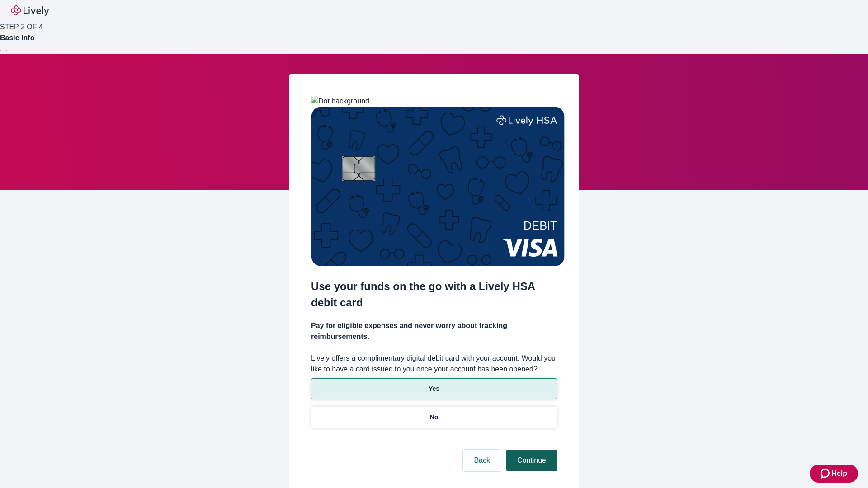  I want to click on img: Debit card, so click(438, 186).